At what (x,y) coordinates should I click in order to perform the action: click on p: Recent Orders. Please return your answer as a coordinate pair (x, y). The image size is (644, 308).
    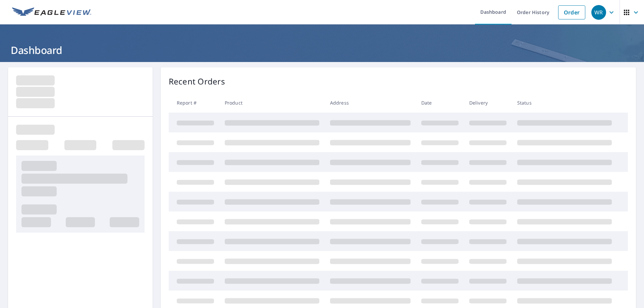
    Looking at the image, I should click on (197, 82).